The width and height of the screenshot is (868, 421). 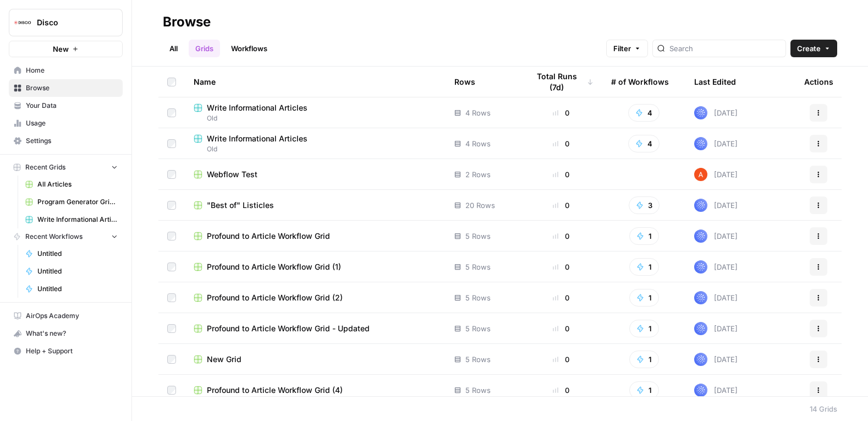 What do you see at coordinates (315, 82) in the screenshot?
I see `div: Name` at bounding box center [315, 82].